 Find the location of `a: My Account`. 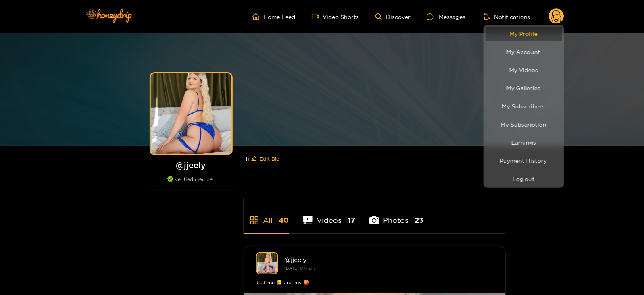

a: My Account is located at coordinates (524, 51).